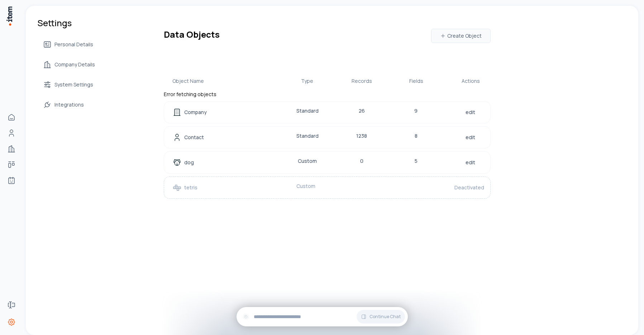 Image resolution: width=644 pixels, height=335 pixels. Describe the element at coordinates (11, 149) in the screenshot. I see `a: Companies` at that location.